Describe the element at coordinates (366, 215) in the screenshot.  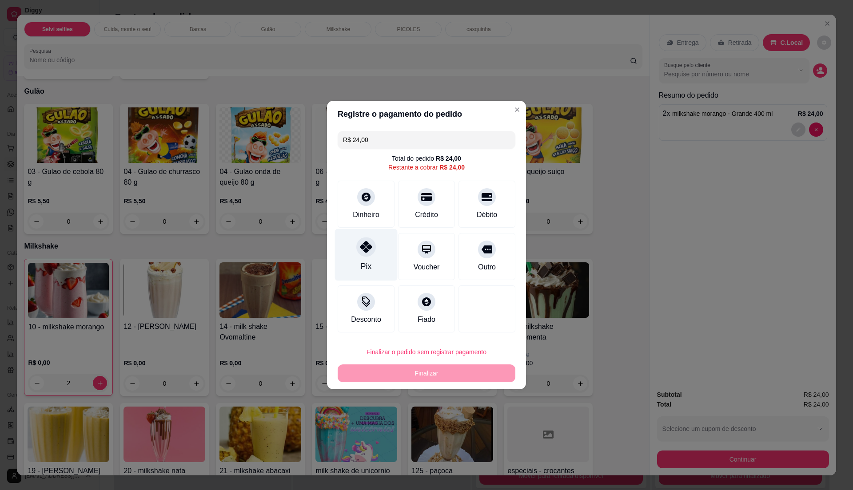
I see `div: Dinheiro` at that location.